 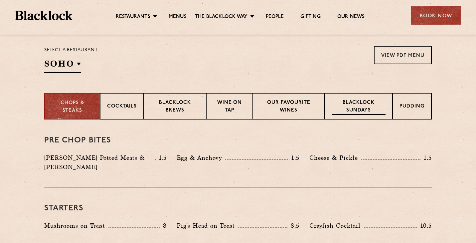 What do you see at coordinates (310, 17) in the screenshot?
I see `a: Gifting` at bounding box center [310, 17].